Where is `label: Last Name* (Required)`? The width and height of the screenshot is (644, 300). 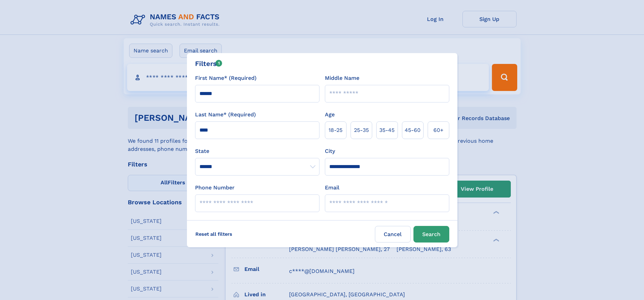 label: Last Name* (Required) is located at coordinates (225, 115).